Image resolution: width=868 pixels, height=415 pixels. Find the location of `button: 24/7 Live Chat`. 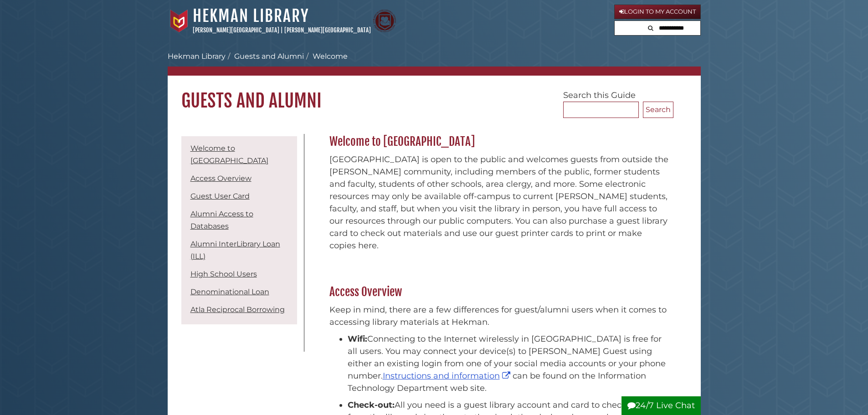

button: 24/7 Live Chat is located at coordinates (661, 405).